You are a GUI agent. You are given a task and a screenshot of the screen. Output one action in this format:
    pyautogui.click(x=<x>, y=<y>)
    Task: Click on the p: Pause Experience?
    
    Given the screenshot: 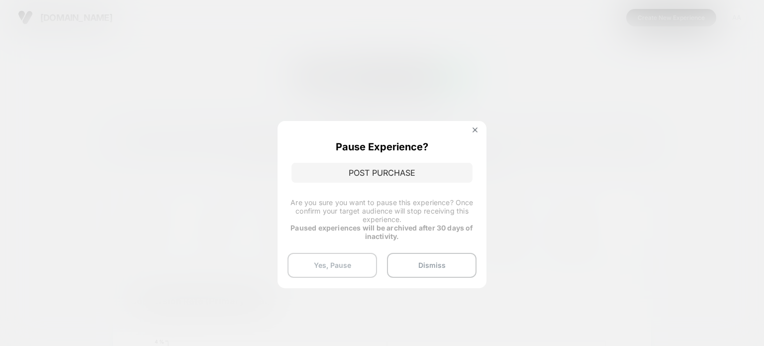 What is the action you would take?
    pyautogui.click(x=382, y=147)
    